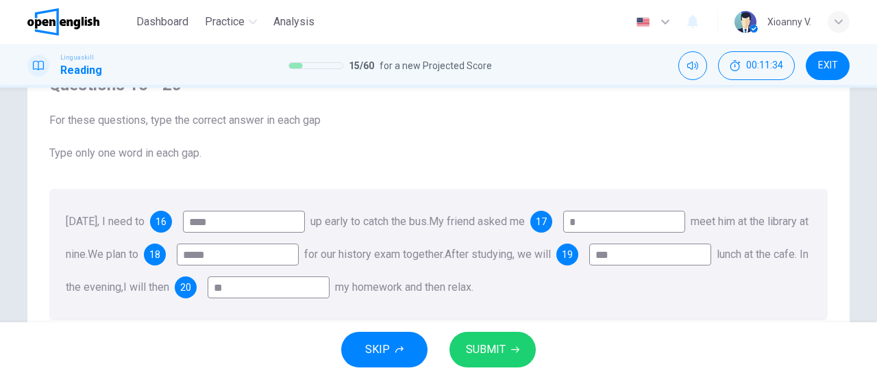 The width and height of the screenshot is (877, 377). Describe the element at coordinates (642, 22) in the screenshot. I see `img: en` at that location.